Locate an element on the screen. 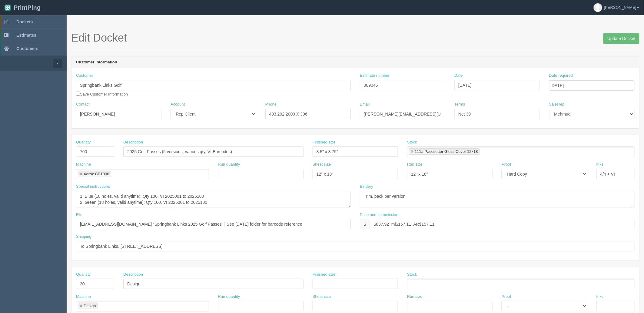  div: 111# Pacesetter Gloss Cover 12x18 is located at coordinates (446, 152).